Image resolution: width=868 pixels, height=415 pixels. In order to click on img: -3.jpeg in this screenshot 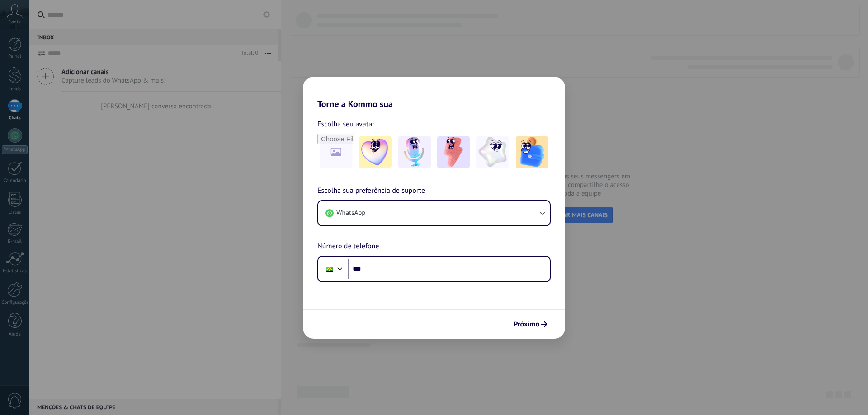, I will do `click(453, 152)`.